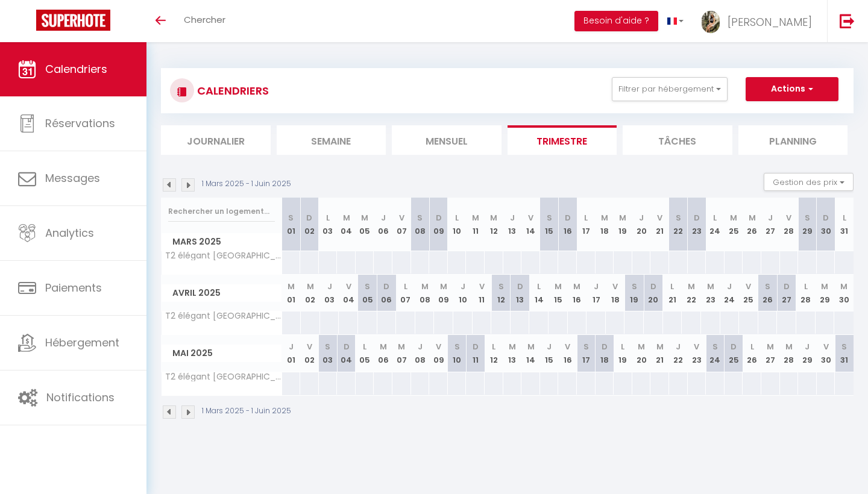  I want to click on th: 23, so click(697, 224).